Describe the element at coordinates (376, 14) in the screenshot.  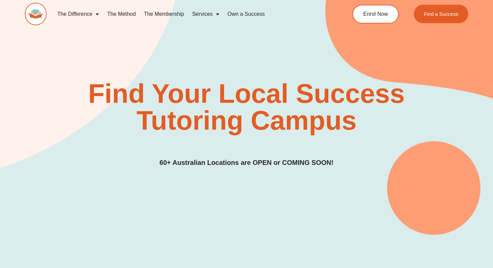
I see `span: Enrol Now` at that location.